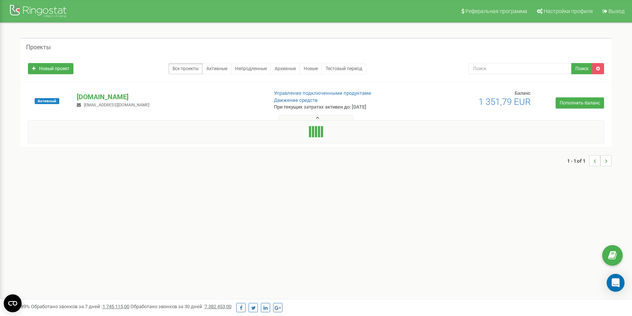  I want to click on a: Новый проект, so click(51, 69).